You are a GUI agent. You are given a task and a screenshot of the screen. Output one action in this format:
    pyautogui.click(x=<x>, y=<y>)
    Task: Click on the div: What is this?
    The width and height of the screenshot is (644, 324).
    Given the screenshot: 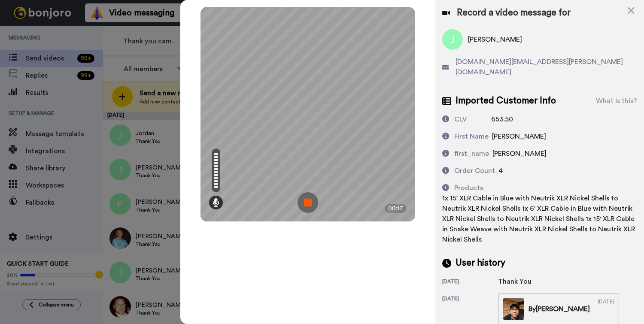 What is the action you would take?
    pyautogui.click(x=616, y=101)
    